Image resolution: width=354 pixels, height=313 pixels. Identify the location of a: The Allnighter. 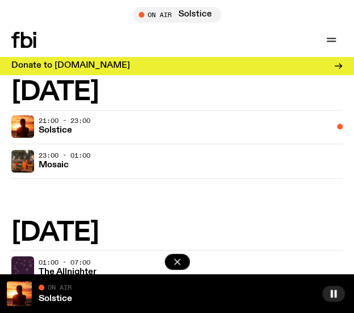
(68, 270).